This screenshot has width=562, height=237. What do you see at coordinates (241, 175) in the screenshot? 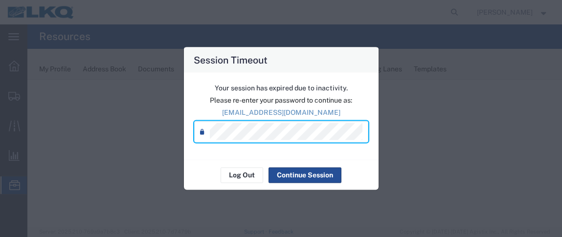
I see `button: Log Out` at bounding box center [241, 175].